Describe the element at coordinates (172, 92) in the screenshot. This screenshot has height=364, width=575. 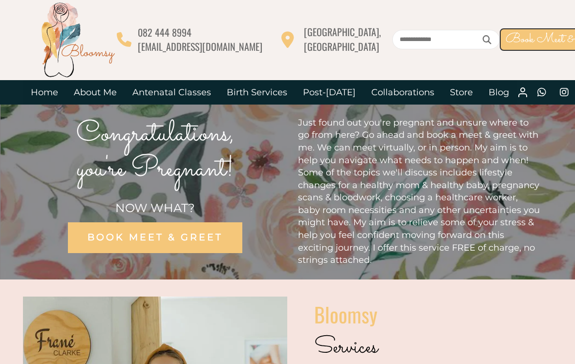
I see `a: Antenatal Classes` at that location.